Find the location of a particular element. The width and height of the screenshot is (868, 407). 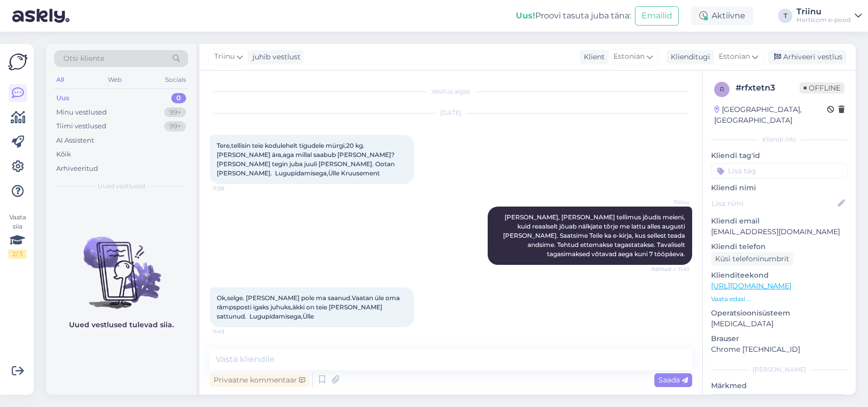

div: Minu vestlused is located at coordinates (81, 112).